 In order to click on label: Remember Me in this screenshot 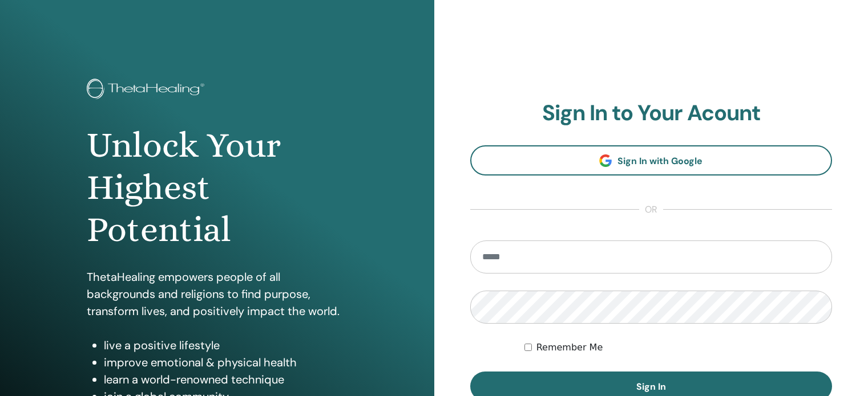, I will do `click(570, 348)`.